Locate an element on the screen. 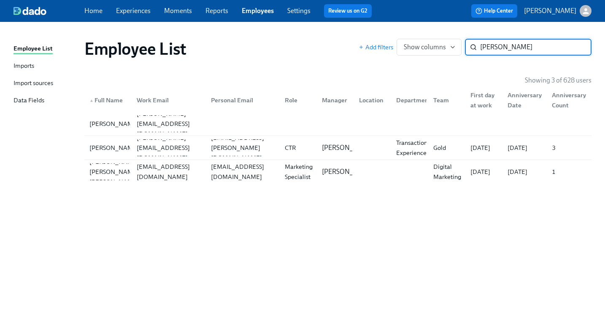  a: Review us on G2 is located at coordinates (347, 11).